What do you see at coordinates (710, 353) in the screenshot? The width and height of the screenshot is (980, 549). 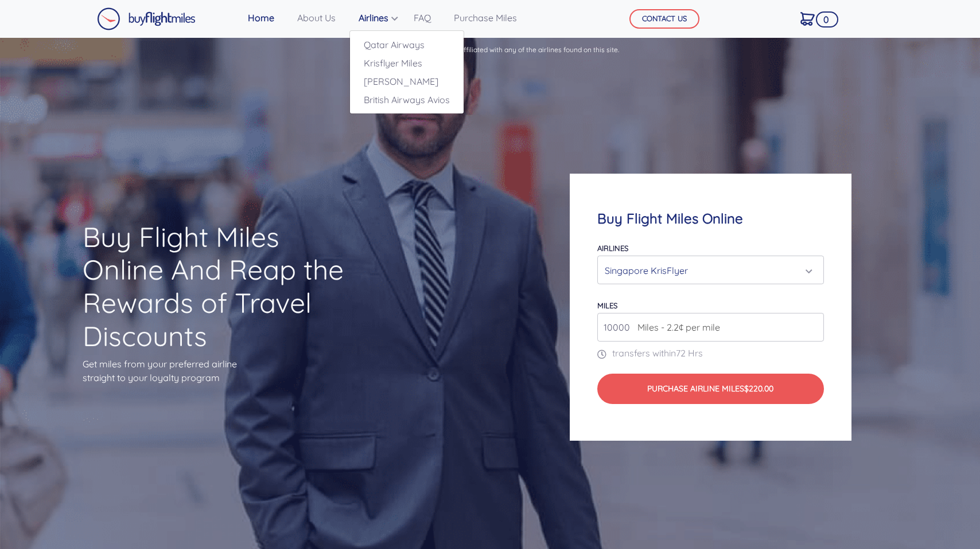 I see `p: transfers within` at bounding box center [710, 353].